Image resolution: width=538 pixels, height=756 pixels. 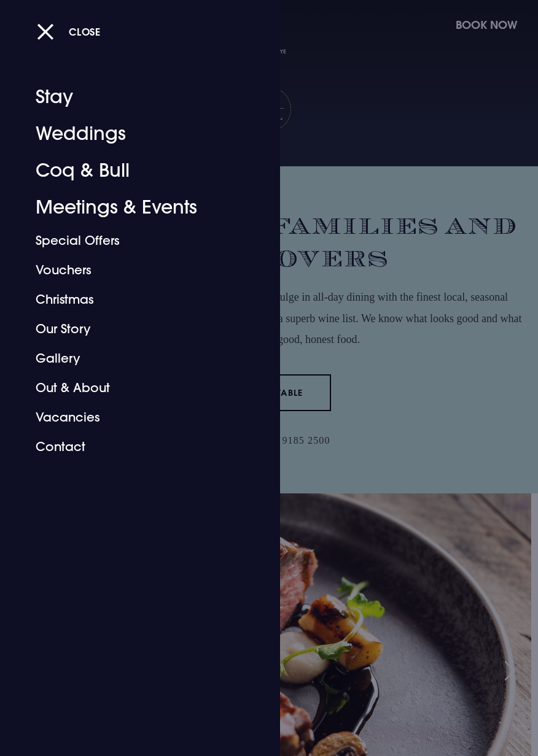 What do you see at coordinates (133, 417) in the screenshot?
I see `a: Vacancies` at bounding box center [133, 417].